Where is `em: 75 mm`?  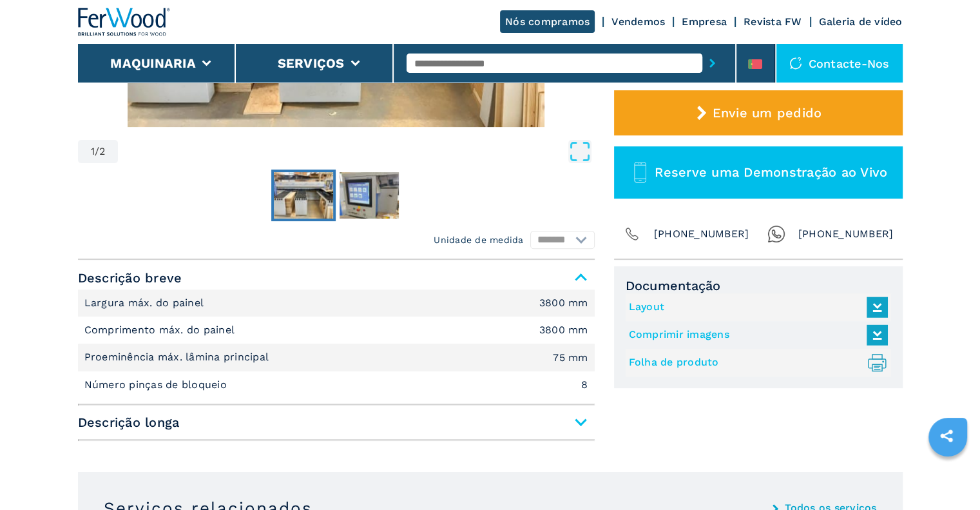 em: 75 mm is located at coordinates (570, 358).